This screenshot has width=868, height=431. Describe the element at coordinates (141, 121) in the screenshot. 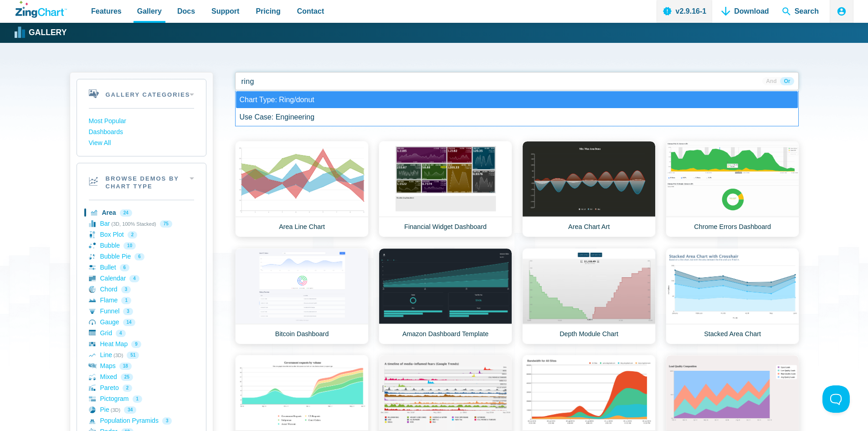

I see `a: Most Popular` at that location.